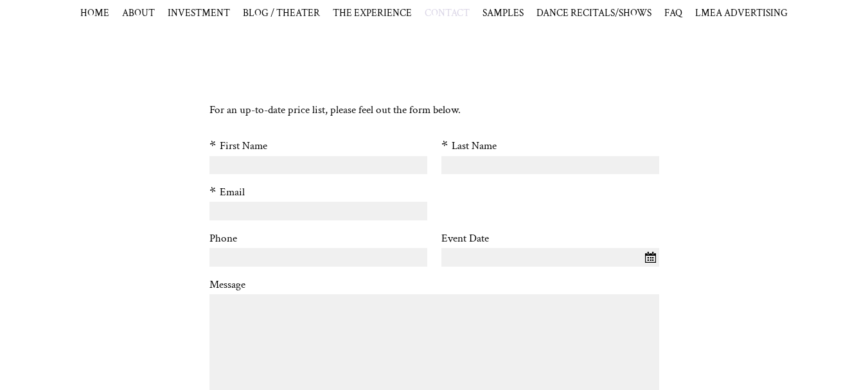 The width and height of the screenshot is (868, 390). Describe the element at coordinates (138, 13) in the screenshot. I see `a: ABOUT` at that location.